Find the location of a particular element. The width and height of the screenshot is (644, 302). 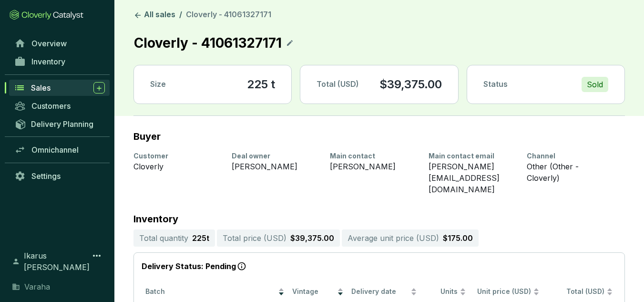

a: All sales is located at coordinates (155, 15).